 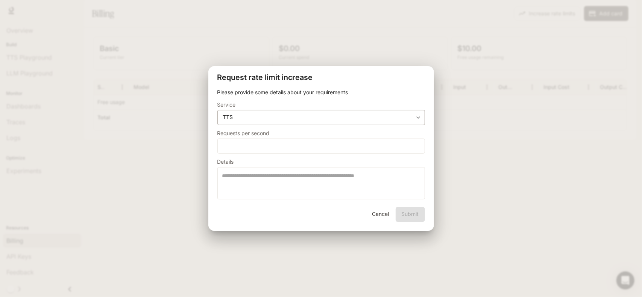 What do you see at coordinates (226, 162) in the screenshot?
I see `p: Details` at bounding box center [226, 162].